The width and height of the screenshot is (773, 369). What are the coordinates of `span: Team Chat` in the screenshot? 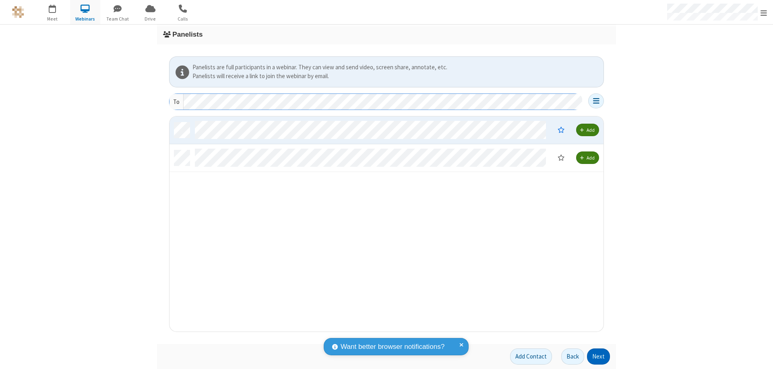 It's located at (118, 19).